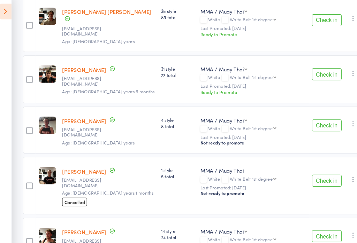 This screenshot has height=243, width=357. I want to click on small: rosebarsallo@gmail.com, so click(84, 80).